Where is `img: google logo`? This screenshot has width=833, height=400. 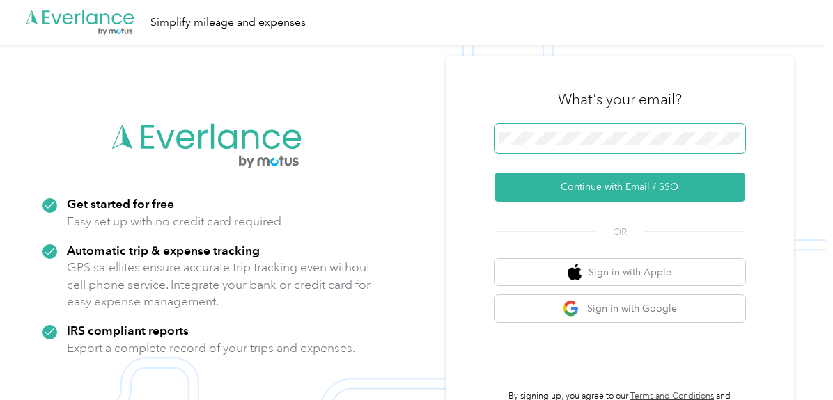 img: google logo is located at coordinates (571, 308).